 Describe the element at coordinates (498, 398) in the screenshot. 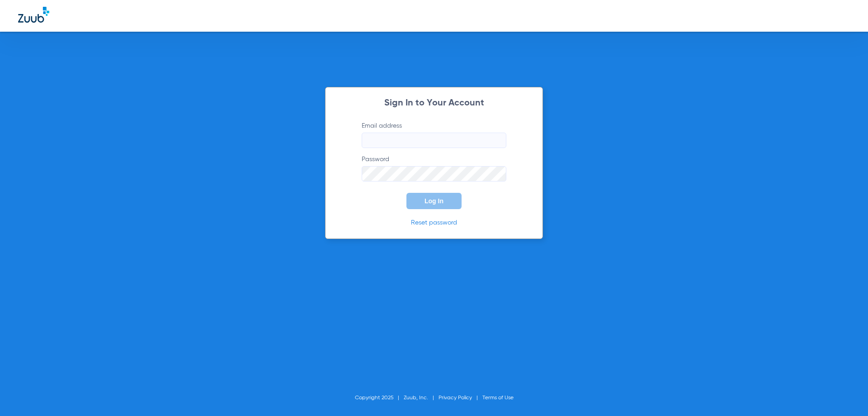

I see `a: Terms of Use` at that location.